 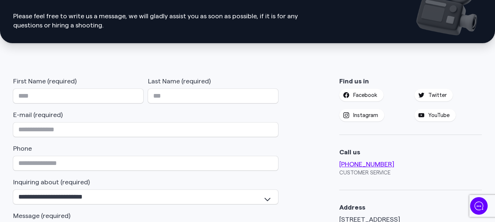 I want to click on a: Facebook, so click(x=361, y=95).